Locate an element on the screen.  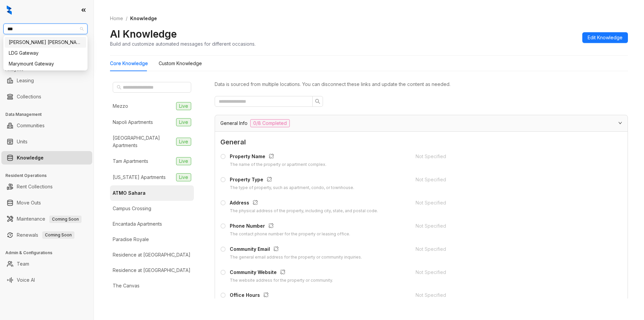
div: Gates Hudson is located at coordinates (45, 42).